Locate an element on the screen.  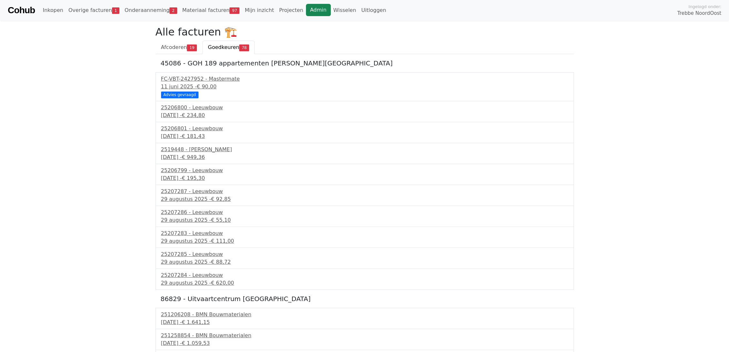
span: € 111,00 is located at coordinates (222, 241).